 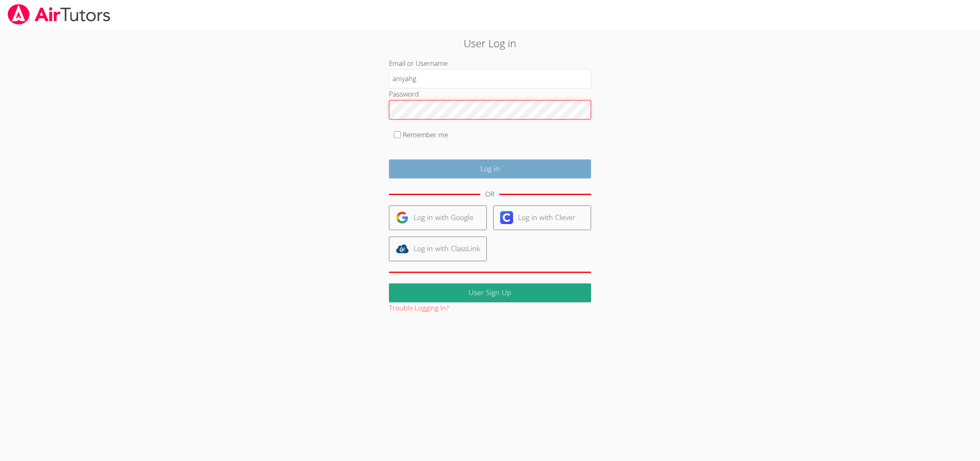 What do you see at coordinates (490, 169) in the screenshot?
I see `input: Log in` at bounding box center [490, 169].